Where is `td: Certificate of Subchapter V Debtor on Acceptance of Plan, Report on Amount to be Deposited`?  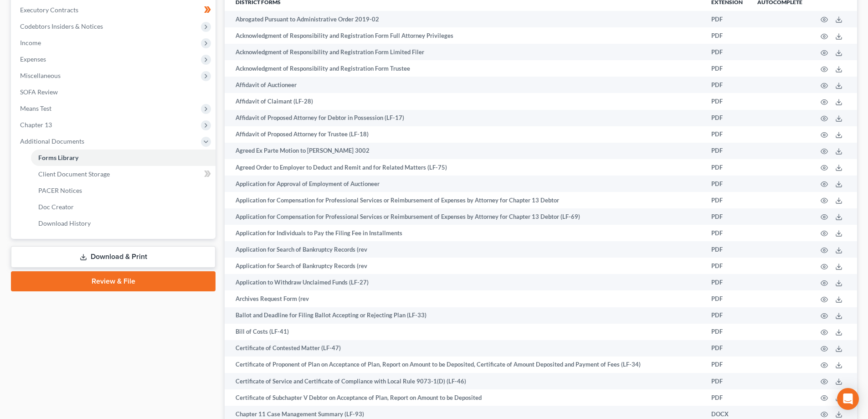
td: Certificate of Subchapter V Debtor on Acceptance of Plan, Report on Amount to be Deposited is located at coordinates (464, 397).